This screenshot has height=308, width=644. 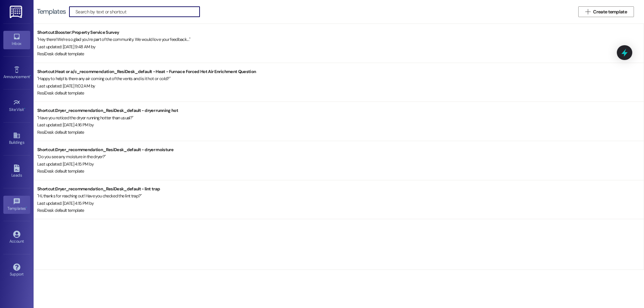 What do you see at coordinates (340, 196) in the screenshot?
I see `div: " Hi, thanks for reaching out! Have you checked the lint trap? "` at bounding box center [340, 196].